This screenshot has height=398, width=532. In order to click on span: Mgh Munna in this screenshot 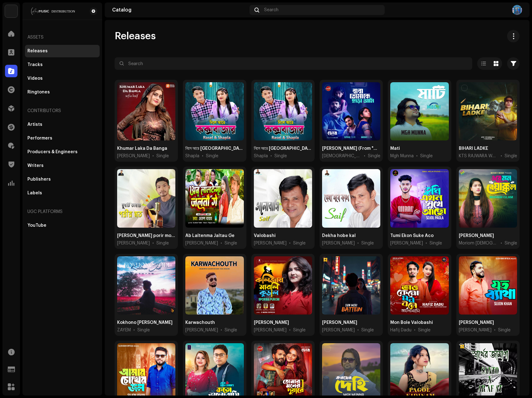, I will do `click(402, 156)`.